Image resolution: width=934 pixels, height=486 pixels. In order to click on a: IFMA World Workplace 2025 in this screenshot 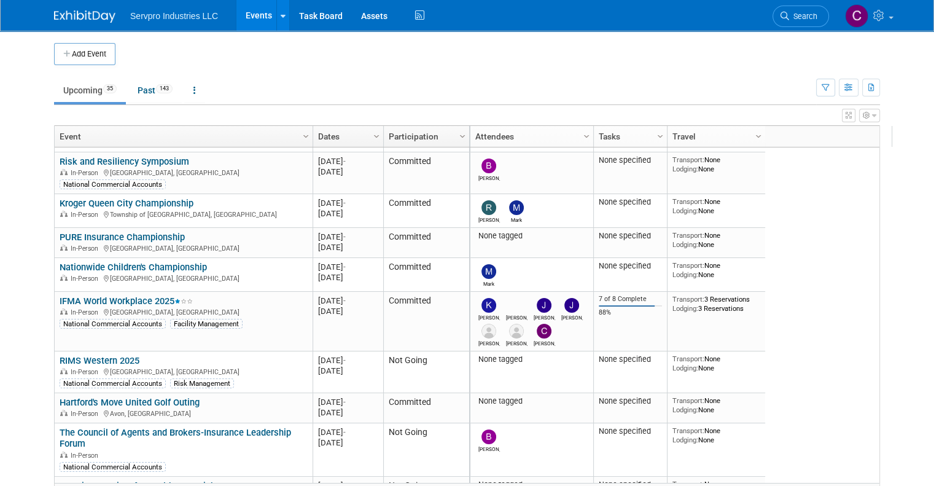, I will do `click(126, 301)`.